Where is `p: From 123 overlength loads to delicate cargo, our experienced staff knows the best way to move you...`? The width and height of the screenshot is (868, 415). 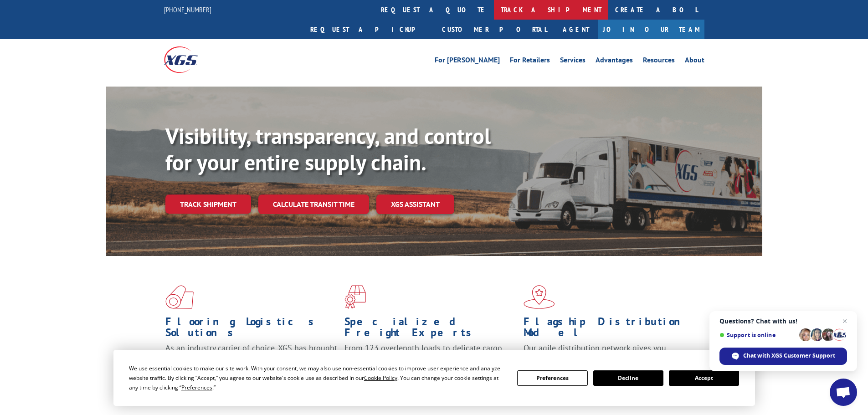
p: From 123 overlength loads to delicate cargo, our experienced staff knows the best way to move you... is located at coordinates (431, 363).